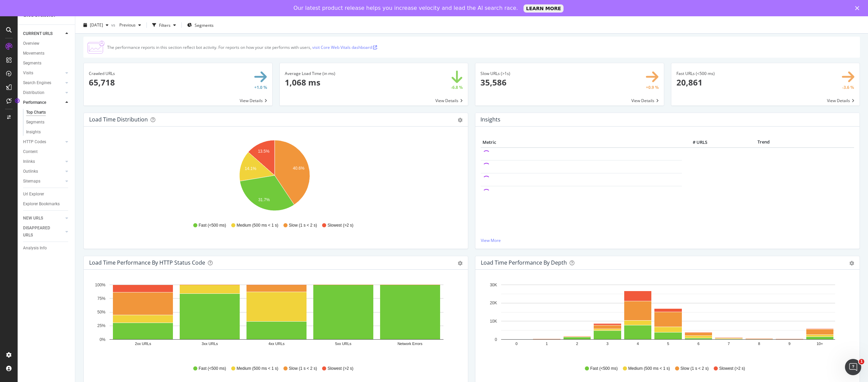  What do you see at coordinates (29, 162) in the screenshot?
I see `div: Inlinks` at bounding box center [29, 162].